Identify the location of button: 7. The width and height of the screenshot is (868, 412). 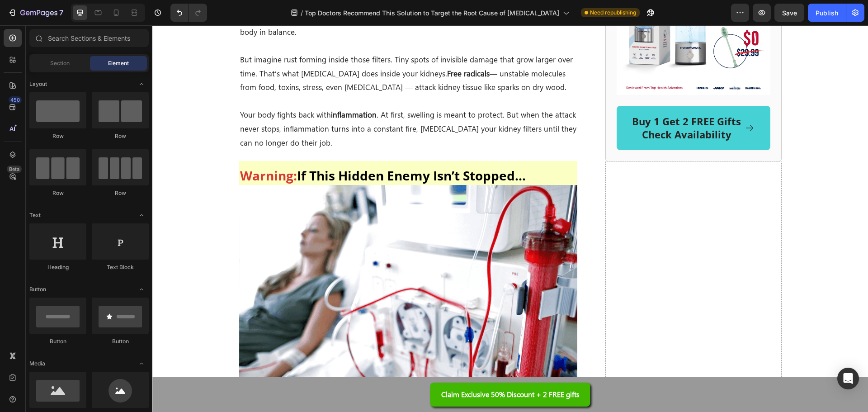
(35, 13).